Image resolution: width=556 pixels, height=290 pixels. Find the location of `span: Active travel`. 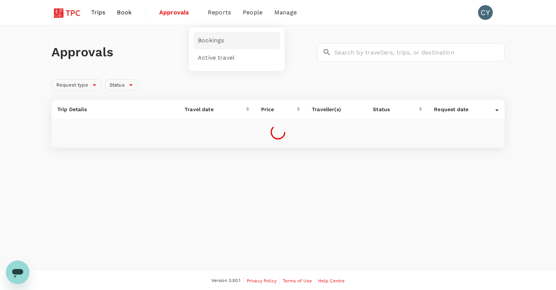

span: Active travel is located at coordinates (216, 58).